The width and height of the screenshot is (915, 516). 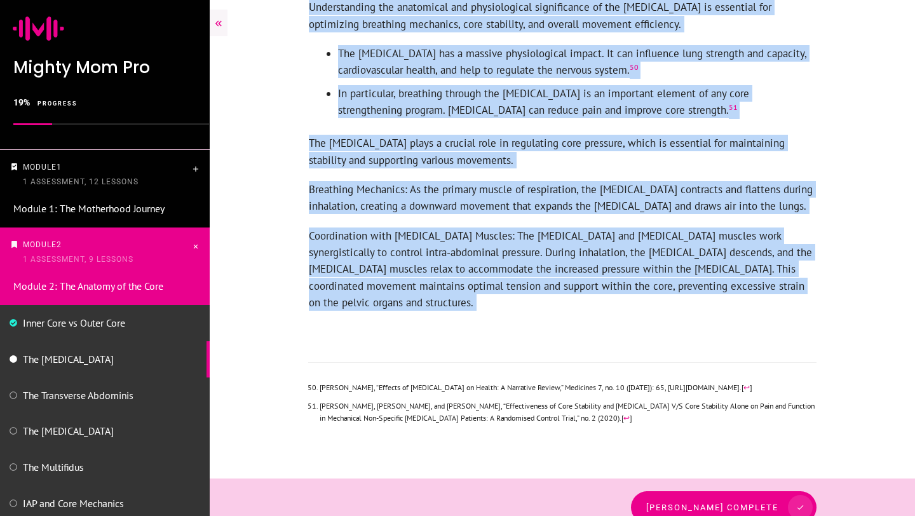 I want to click on a: IAP and Core Mechanics, so click(x=73, y=503).